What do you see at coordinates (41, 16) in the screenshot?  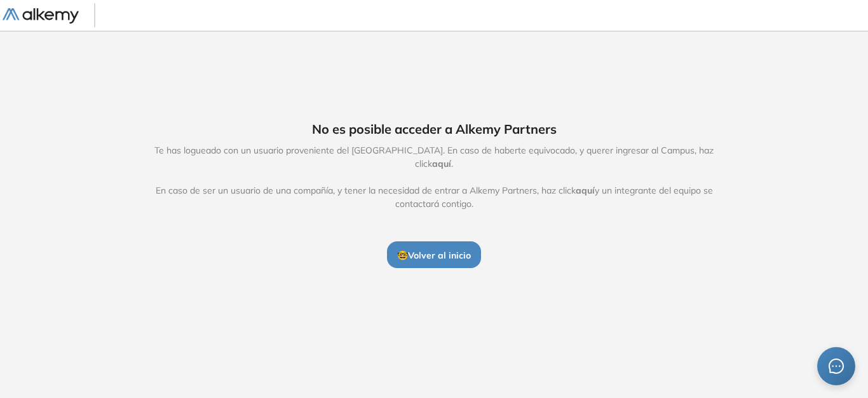 I see `img: Logo` at bounding box center [41, 16].